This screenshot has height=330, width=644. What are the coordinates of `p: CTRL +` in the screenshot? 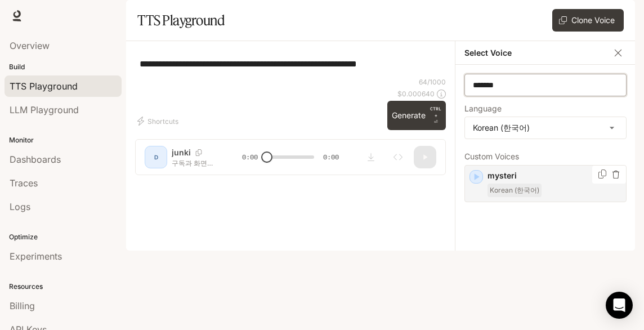 It's located at (436, 112).